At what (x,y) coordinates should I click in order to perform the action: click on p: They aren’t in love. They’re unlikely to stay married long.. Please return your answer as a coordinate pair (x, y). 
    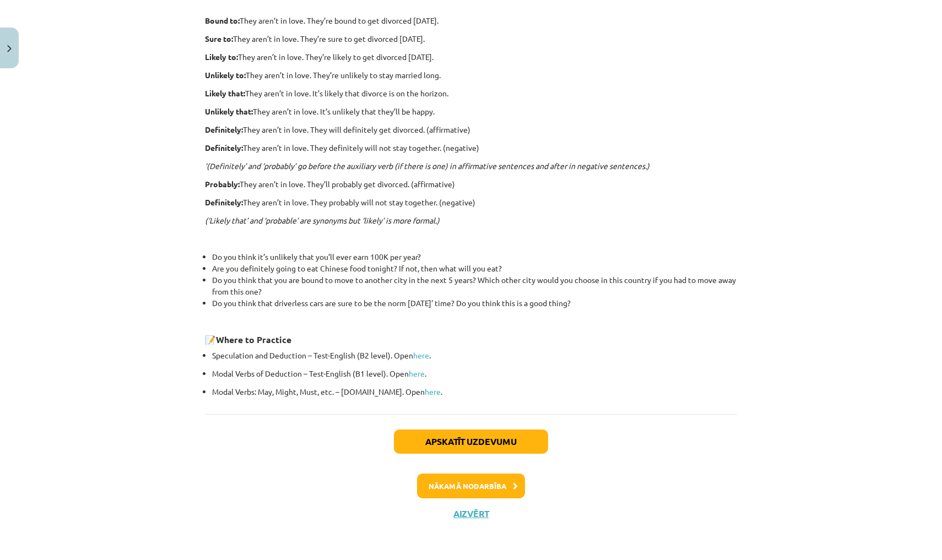
    Looking at the image, I should click on (471, 75).